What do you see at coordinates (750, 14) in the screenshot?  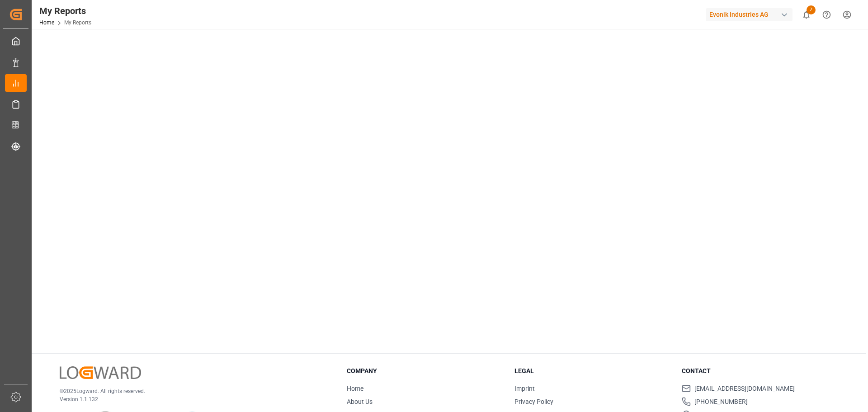 I see `div: Evonik Industries AG` at bounding box center [750, 14].